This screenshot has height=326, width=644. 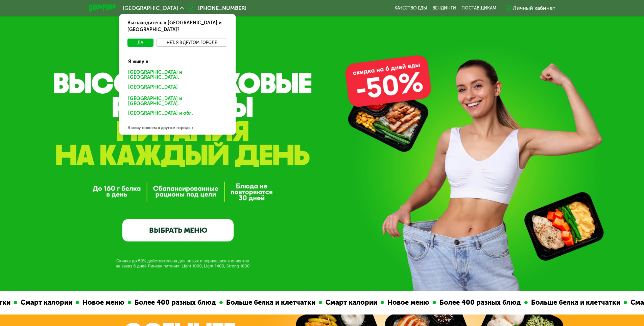 I want to click on div: Я живу в:, so click(x=177, y=59).